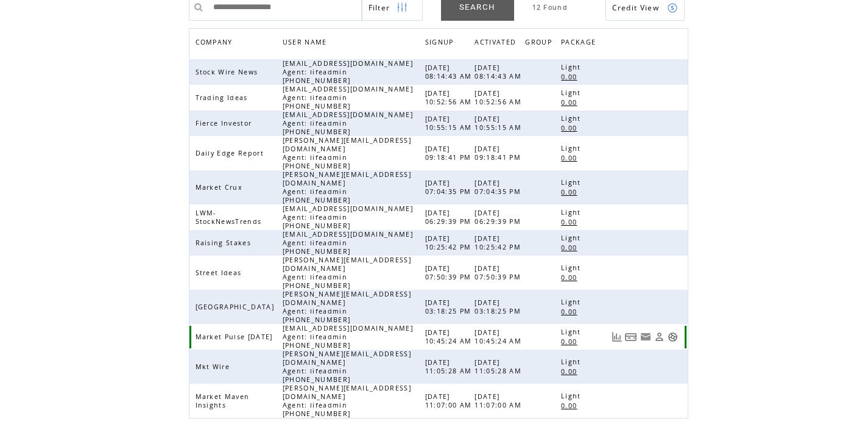 This screenshot has height=446, width=868. I want to click on span: COMPANY, so click(216, 43).